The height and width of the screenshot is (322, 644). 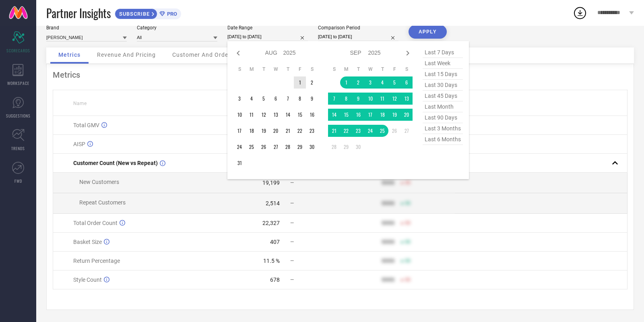 I want to click on span: SUBSCRIBE, so click(x=133, y=14).